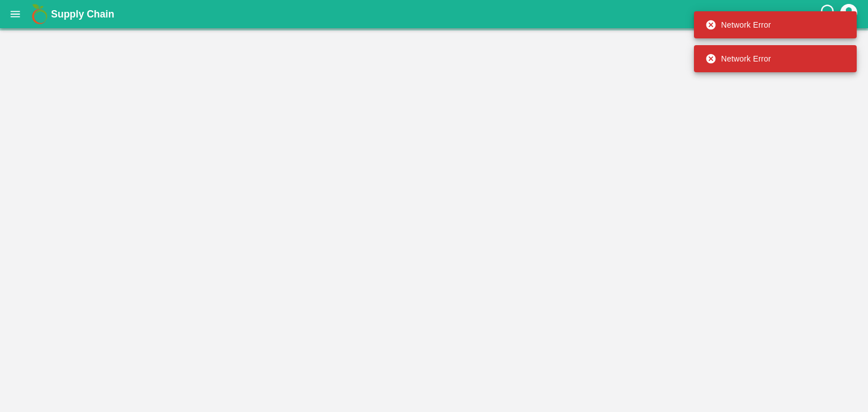  I want to click on img: logo, so click(39, 14).